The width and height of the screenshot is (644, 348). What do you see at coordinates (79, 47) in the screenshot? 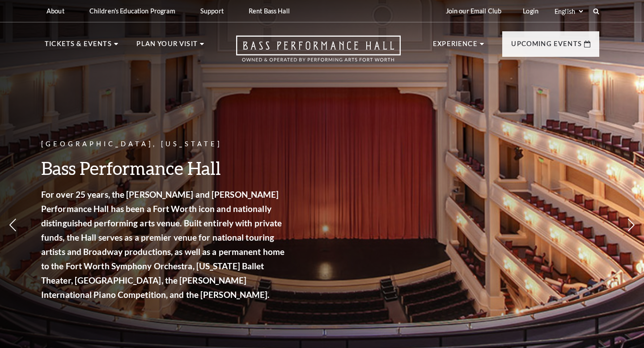
I see `p: Tickets & Events` at bounding box center [79, 47].